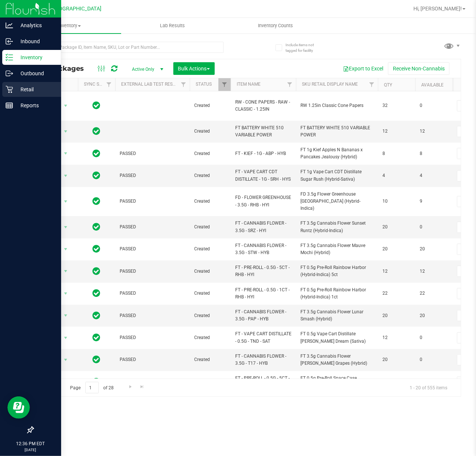 This screenshot has height=456, width=476. I want to click on button: Bulk Actions, so click(194, 69).